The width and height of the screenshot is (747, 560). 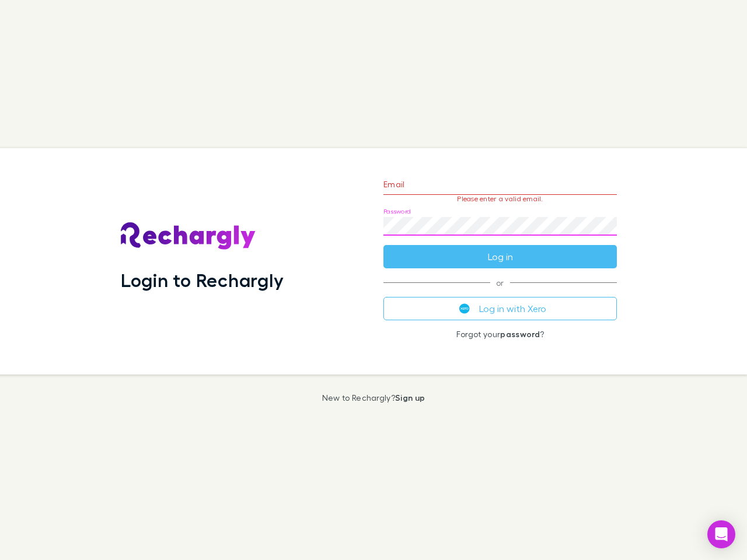 What do you see at coordinates (520, 334) in the screenshot?
I see `a: password` at bounding box center [520, 334].